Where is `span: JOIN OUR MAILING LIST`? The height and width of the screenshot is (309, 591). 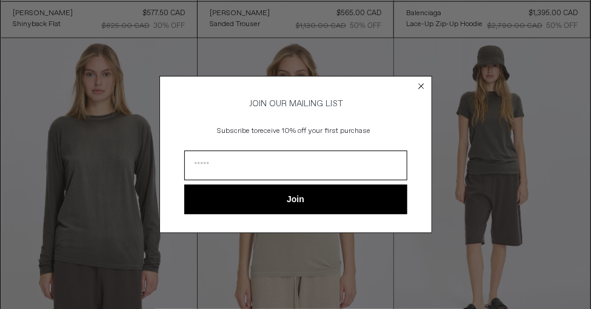
span: JOIN OUR MAILING LIST is located at coordinates (296, 104).